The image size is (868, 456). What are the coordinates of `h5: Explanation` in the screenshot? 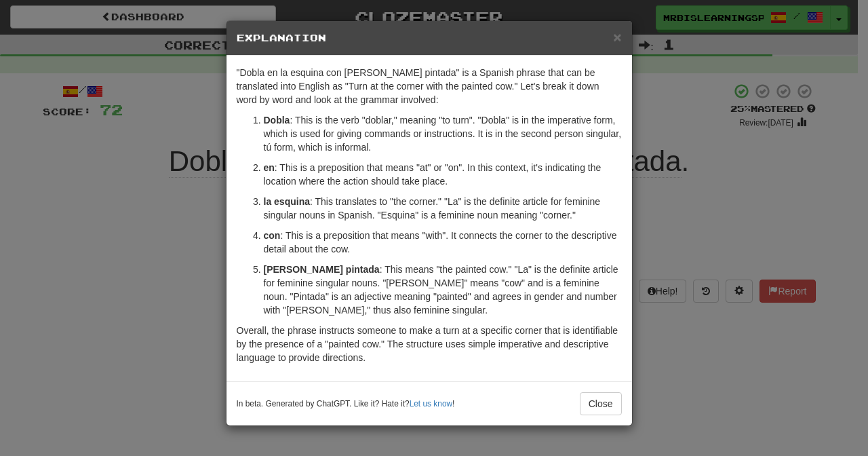 It's located at (429, 38).